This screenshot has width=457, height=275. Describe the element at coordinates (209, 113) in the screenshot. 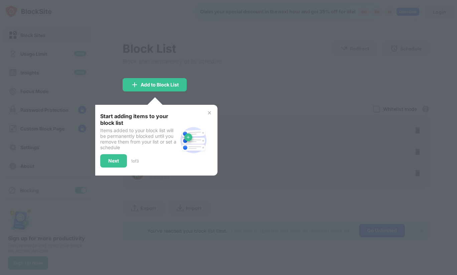

I see `img: x-button.svg` at that location.